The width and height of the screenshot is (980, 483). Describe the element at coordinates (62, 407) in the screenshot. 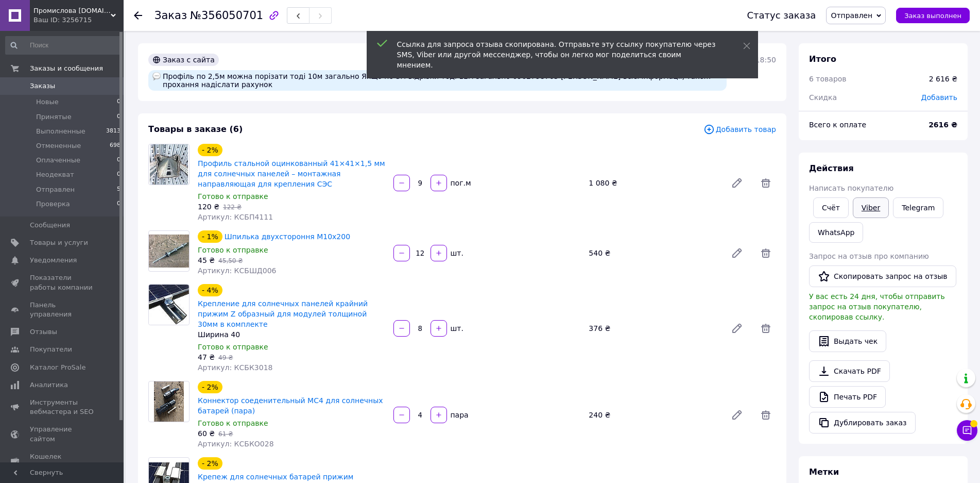

I see `span: Инструменты вебмастера и SEO` at that location.